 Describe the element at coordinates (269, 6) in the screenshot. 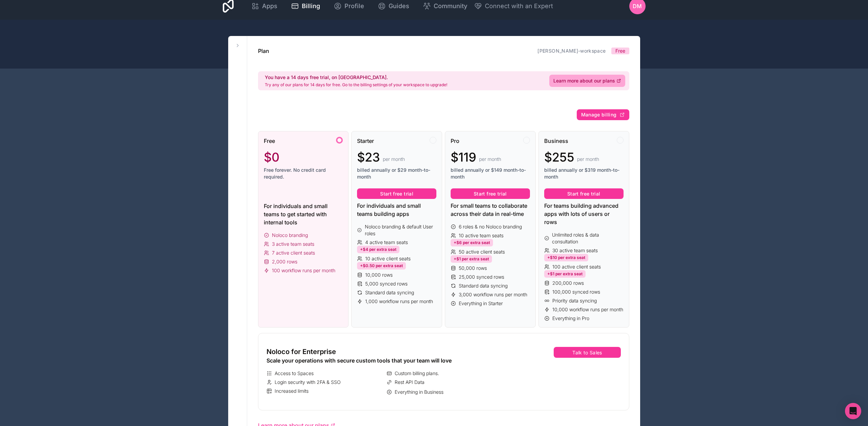

I see `span: Apps` at that location.